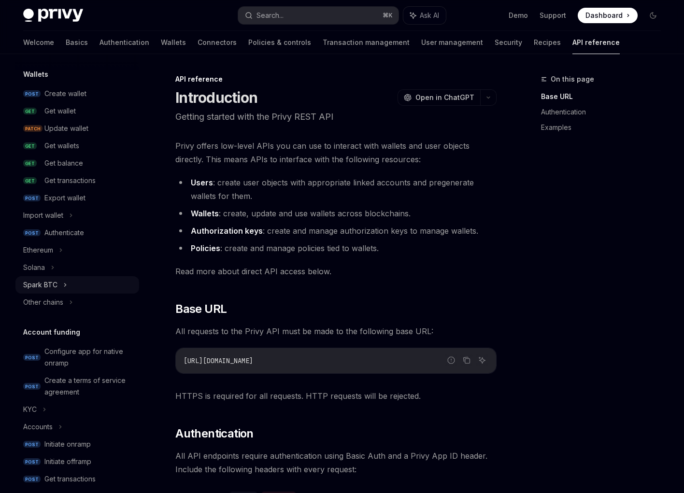  I want to click on a: GETGet wallets, so click(77, 146).